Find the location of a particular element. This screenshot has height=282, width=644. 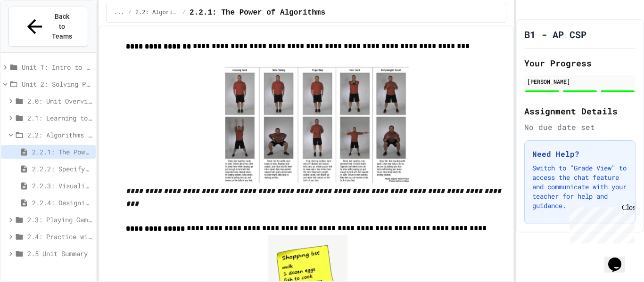

span: 2.4: Practice with Algorithms is located at coordinates (59, 236).